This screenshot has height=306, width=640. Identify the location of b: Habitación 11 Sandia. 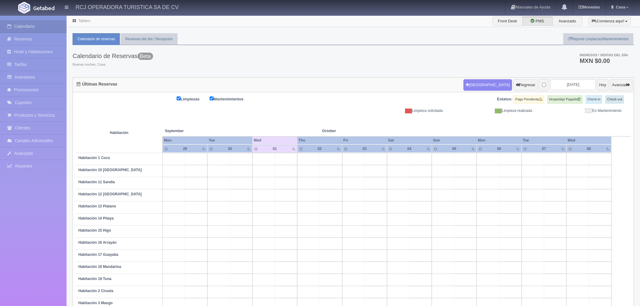
(96, 182).